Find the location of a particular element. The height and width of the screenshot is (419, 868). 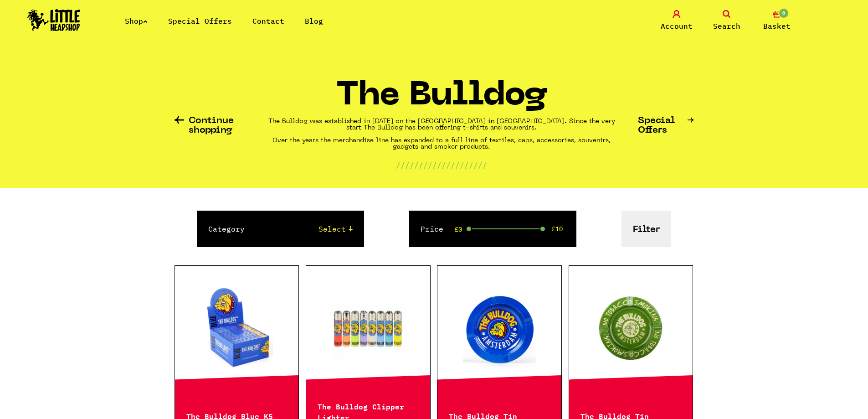

a: Blog is located at coordinates (314, 21).